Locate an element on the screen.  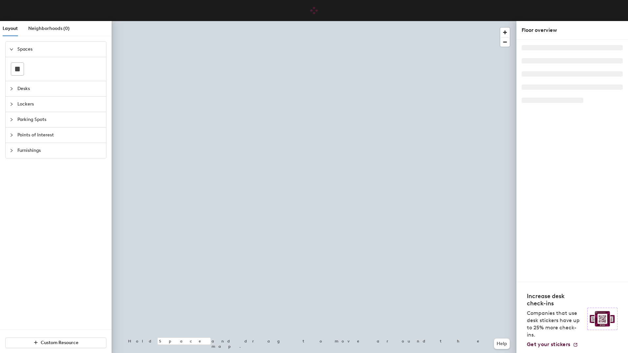
span: Parking Spots is located at coordinates (60, 120).